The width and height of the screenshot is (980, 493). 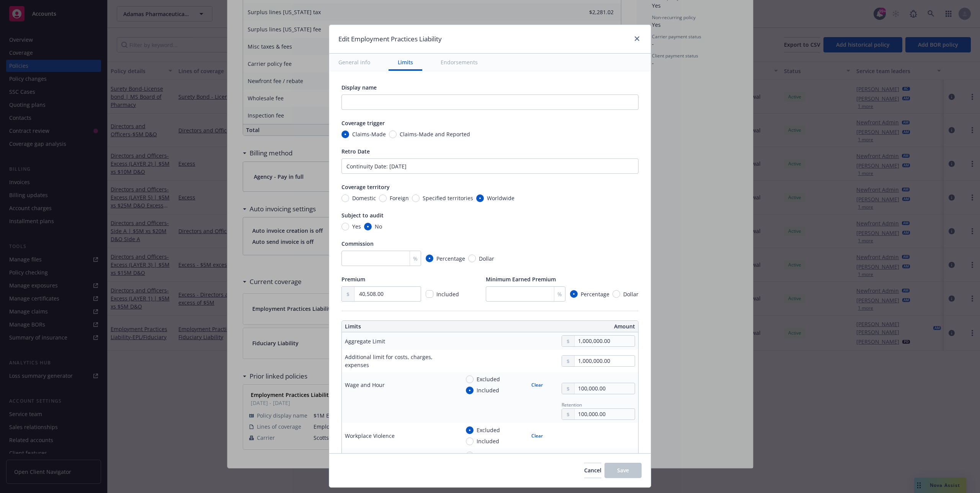 What do you see at coordinates (364, 198) in the screenshot?
I see `span: Domestic` at bounding box center [364, 198].